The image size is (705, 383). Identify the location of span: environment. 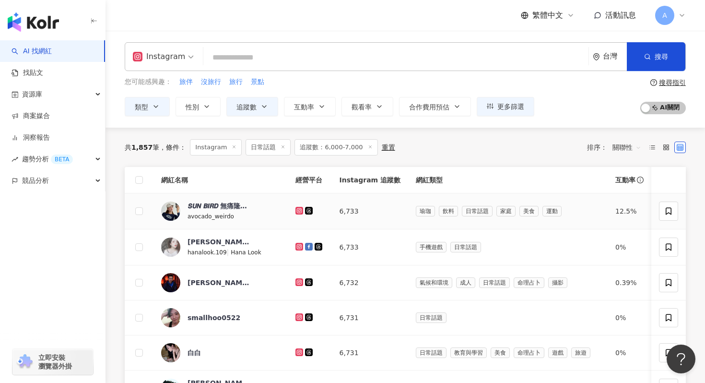
(596, 57).